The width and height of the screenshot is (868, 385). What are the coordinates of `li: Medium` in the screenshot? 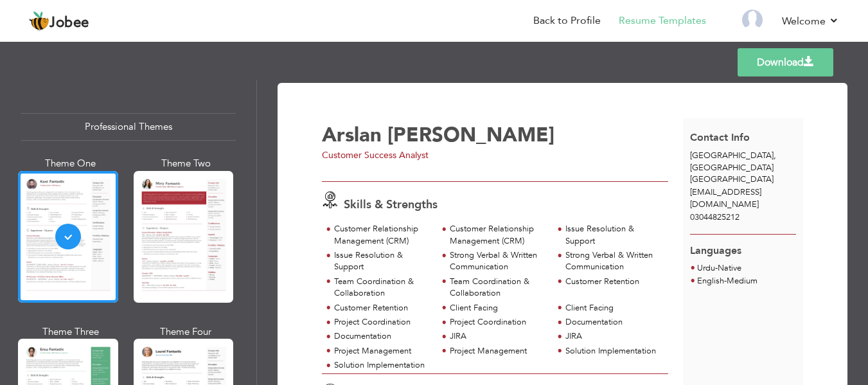 It's located at (727, 281).